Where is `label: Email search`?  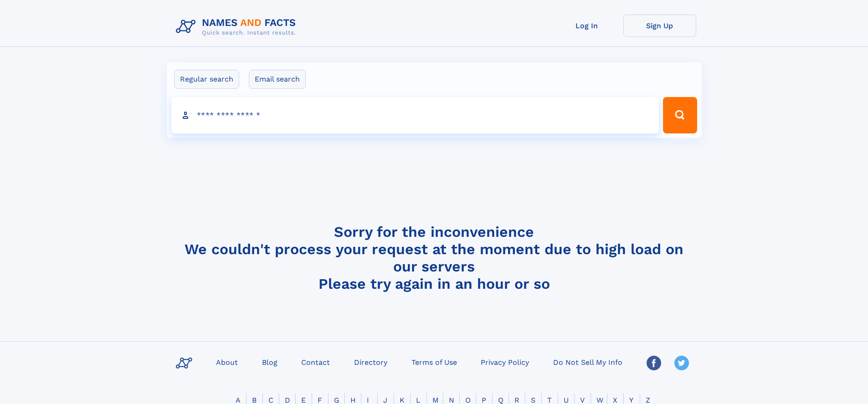
label: Email search is located at coordinates (277, 79).